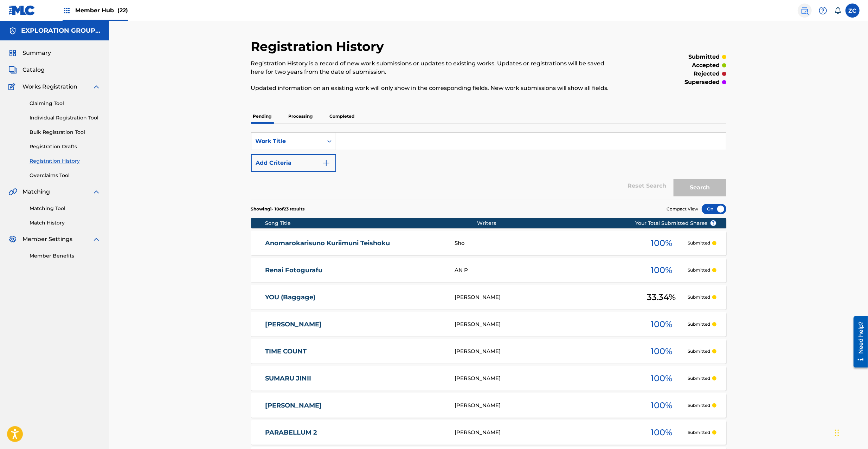 The width and height of the screenshot is (868, 449). I want to click on img: search, so click(805, 10).